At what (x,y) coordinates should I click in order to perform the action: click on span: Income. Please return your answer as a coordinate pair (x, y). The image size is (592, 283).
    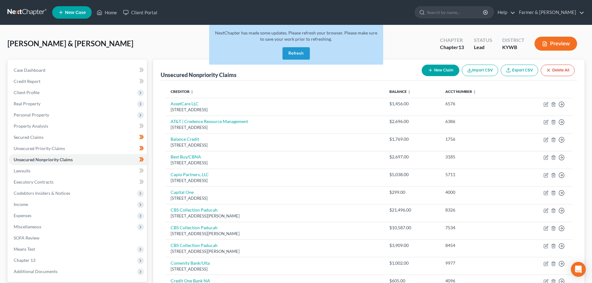
    Looking at the image, I should click on (21, 204).